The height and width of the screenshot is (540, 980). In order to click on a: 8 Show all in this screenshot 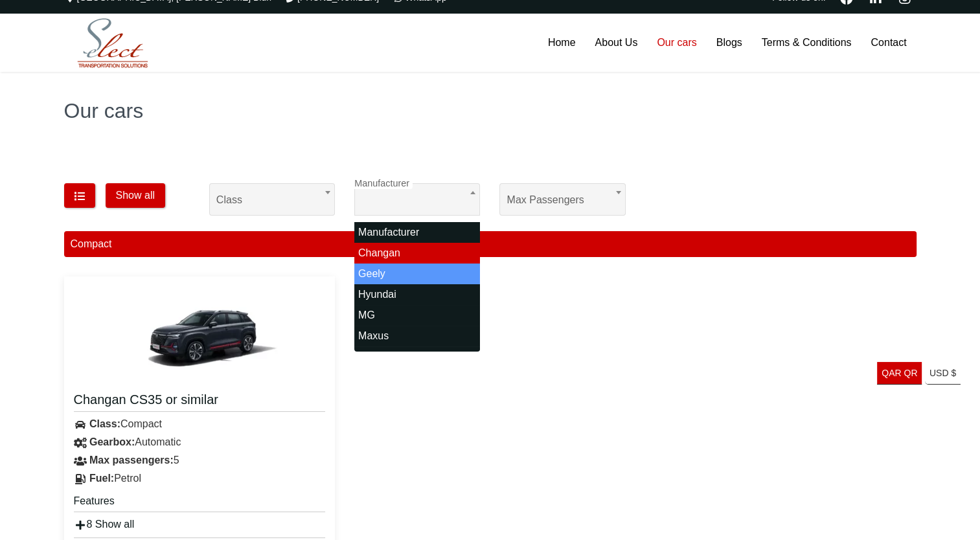, I will do `click(105, 524)`.